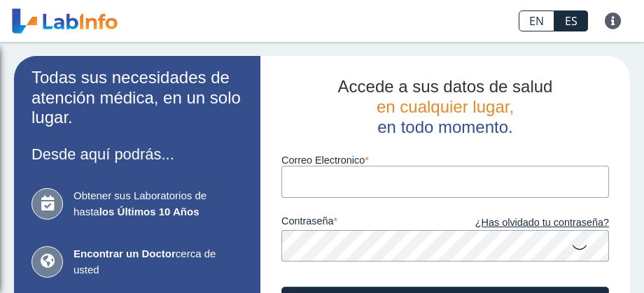  I want to click on h2: Todas sus necesidades de atención médica, en un solo lugar., so click(137, 98).